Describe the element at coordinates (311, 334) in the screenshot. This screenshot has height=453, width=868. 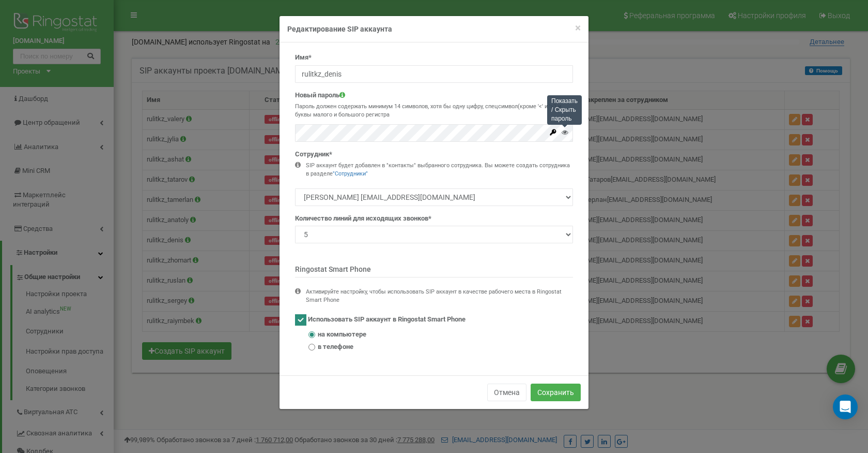
I see `input: на компьютере` at that location.